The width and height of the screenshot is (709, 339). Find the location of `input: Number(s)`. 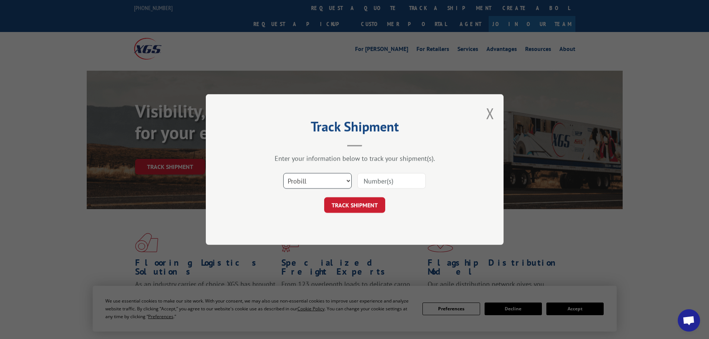

input: Number(s) is located at coordinates (391, 181).